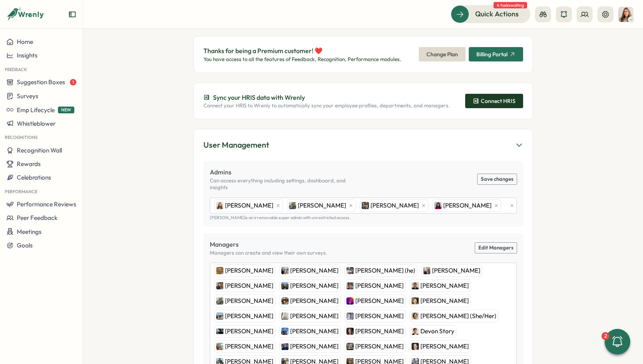 The height and width of the screenshot is (364, 643). I want to click on span: Meetings, so click(29, 232).